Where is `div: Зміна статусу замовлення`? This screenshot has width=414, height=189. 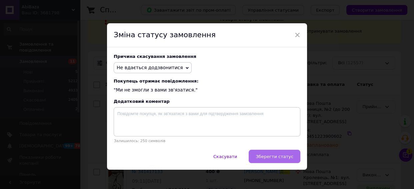 div: Зміна статусу замовлення is located at coordinates (207, 35).